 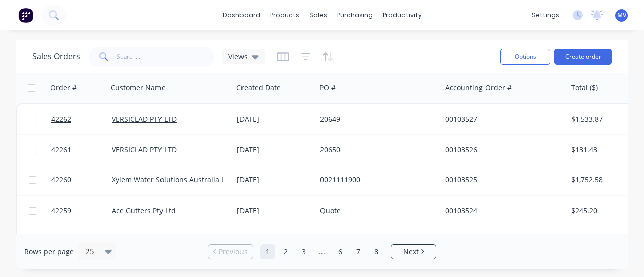 What do you see at coordinates (49, 252) in the screenshot?
I see `span: Rows per page` at bounding box center [49, 252].